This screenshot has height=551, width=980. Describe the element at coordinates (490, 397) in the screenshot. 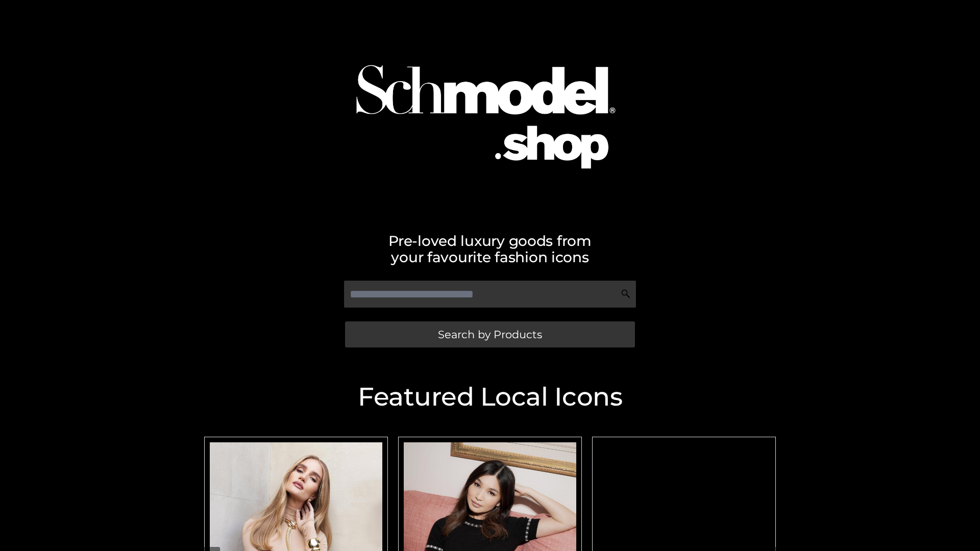

I see `h2: Featured Local Icons​` at that location.